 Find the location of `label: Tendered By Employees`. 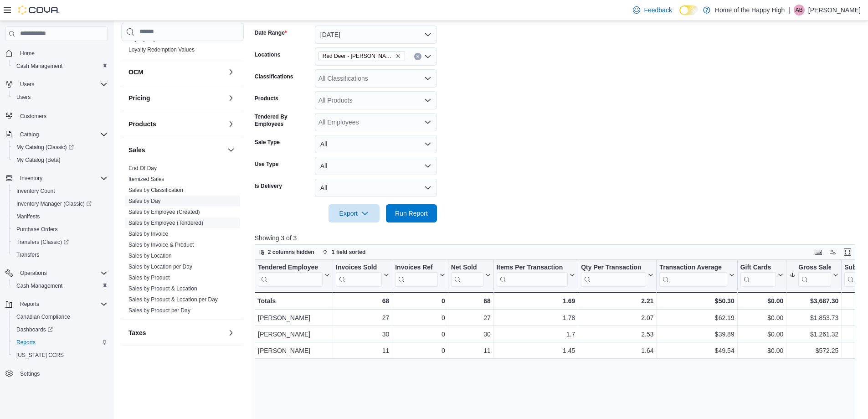

label: Tendered By Employees is located at coordinates (283, 121).